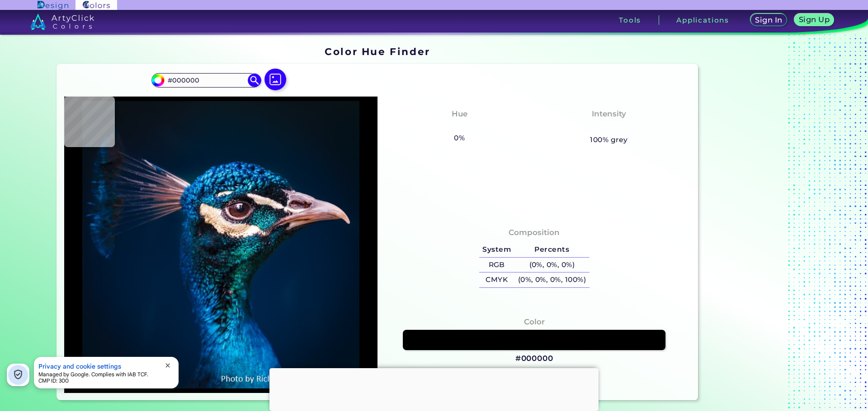 This screenshot has width=868, height=411. Describe the element at coordinates (552, 280) in the screenshot. I see `h5: (0%, 0%, 0%, 100%)` at that location.